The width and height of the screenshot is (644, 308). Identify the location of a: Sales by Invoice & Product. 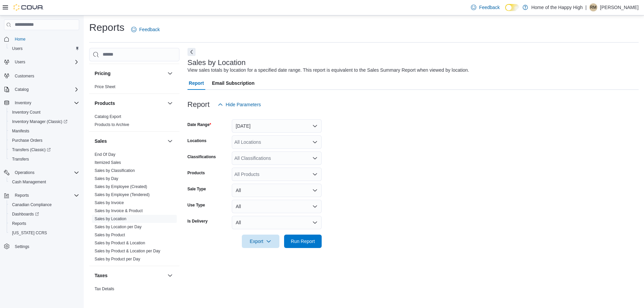
(119, 211).